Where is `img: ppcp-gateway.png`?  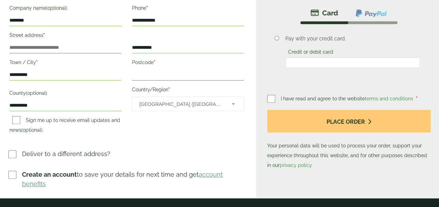 img: ppcp-gateway.png is located at coordinates (371, 13).